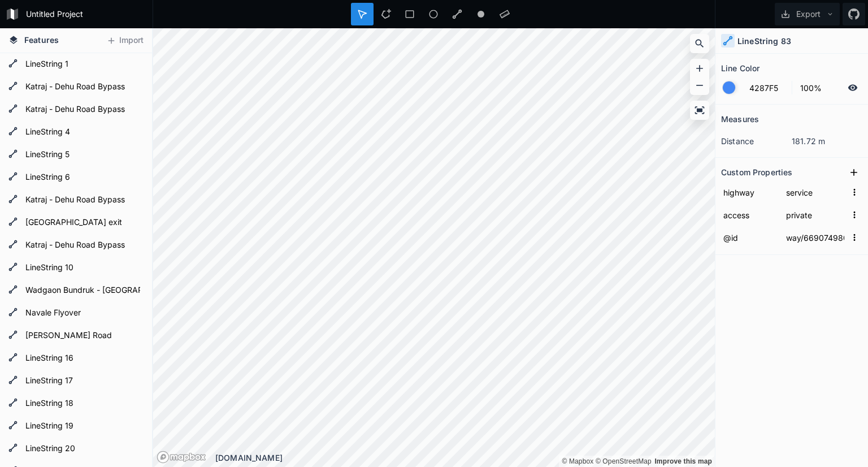  What do you see at coordinates (578, 462) in the screenshot?
I see `a: Mapbox` at bounding box center [578, 462].